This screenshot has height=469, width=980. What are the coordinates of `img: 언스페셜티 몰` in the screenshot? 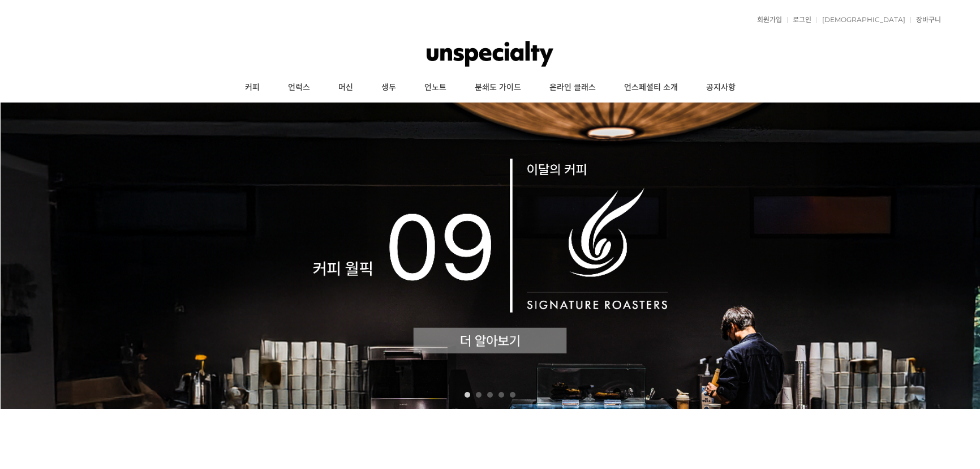 It's located at (490, 54).